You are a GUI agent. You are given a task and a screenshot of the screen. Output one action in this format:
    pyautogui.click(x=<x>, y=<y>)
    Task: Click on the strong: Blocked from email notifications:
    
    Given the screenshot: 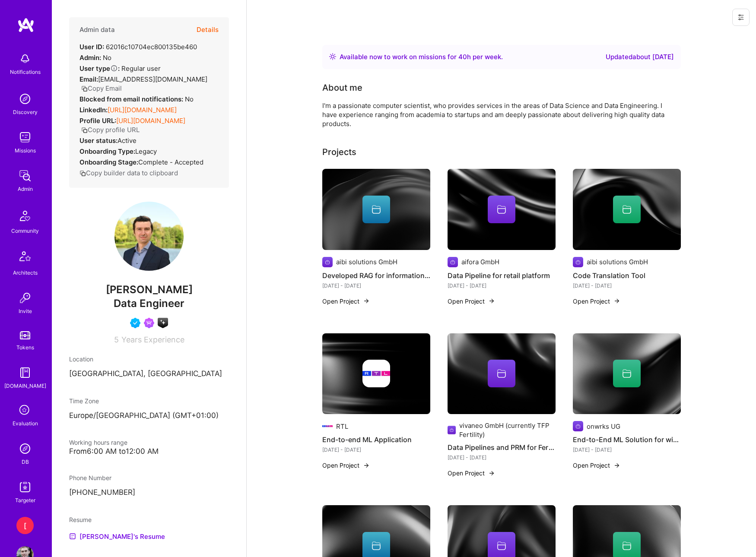 What is the action you would take?
    pyautogui.click(x=132, y=99)
    